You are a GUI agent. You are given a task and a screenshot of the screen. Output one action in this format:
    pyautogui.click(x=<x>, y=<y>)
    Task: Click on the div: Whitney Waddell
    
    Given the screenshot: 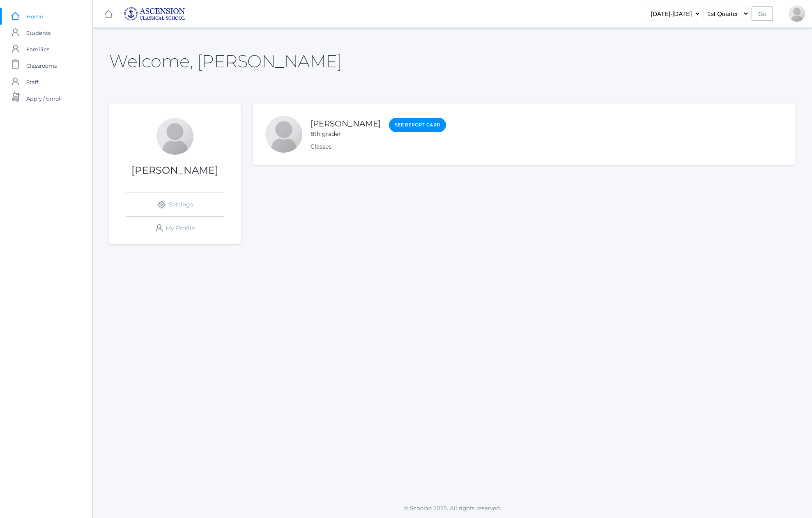 What is the action you would take?
    pyautogui.click(x=284, y=134)
    